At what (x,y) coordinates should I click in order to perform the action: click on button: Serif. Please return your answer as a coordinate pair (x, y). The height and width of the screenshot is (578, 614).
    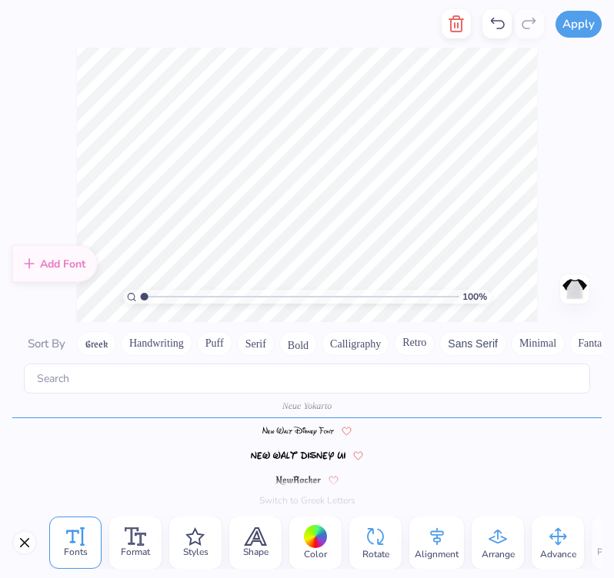
    Looking at the image, I should click on (255, 344).